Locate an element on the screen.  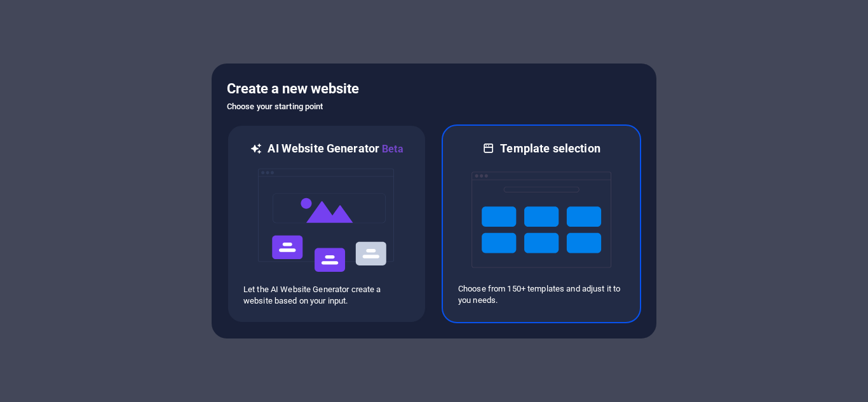
p: Let the AI Website Generator create a website based on your input. is located at coordinates (326, 295).